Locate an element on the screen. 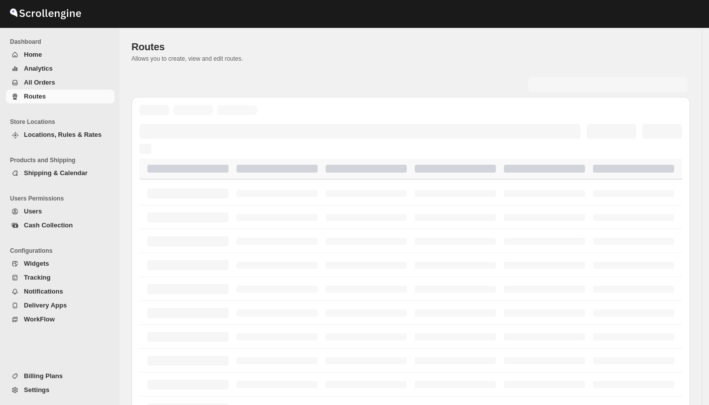 The height and width of the screenshot is (405, 709). button: Notifications is located at coordinates (60, 292).